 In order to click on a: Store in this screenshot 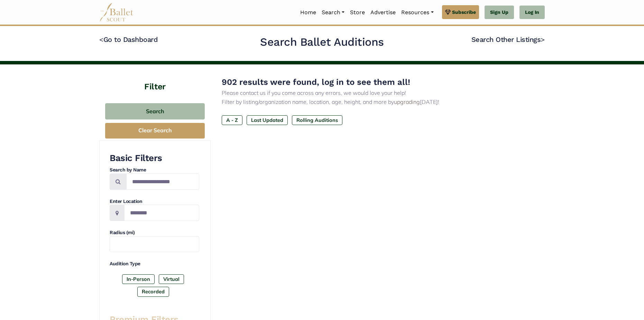, I will do `click(357, 12)`.